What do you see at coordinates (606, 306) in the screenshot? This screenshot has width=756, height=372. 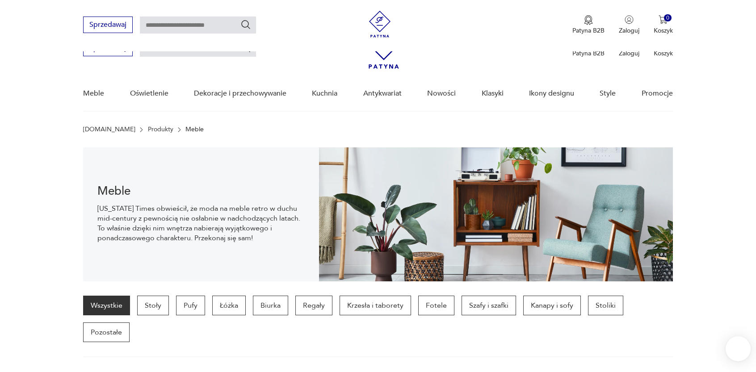 I see `p: Stoliki` at bounding box center [606, 306].